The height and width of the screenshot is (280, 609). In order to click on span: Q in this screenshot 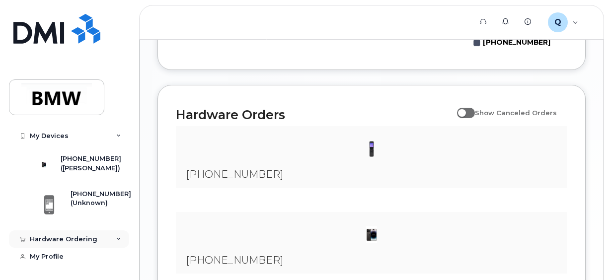, I will do `click(558, 22)`.